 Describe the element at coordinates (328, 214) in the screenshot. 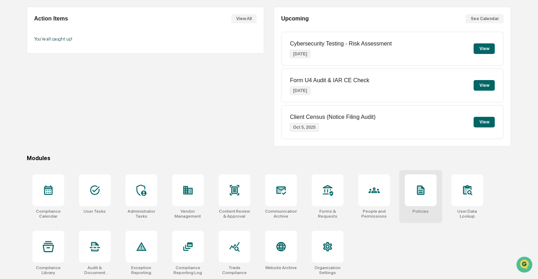

I see `div: Forms & Requests` at that location.